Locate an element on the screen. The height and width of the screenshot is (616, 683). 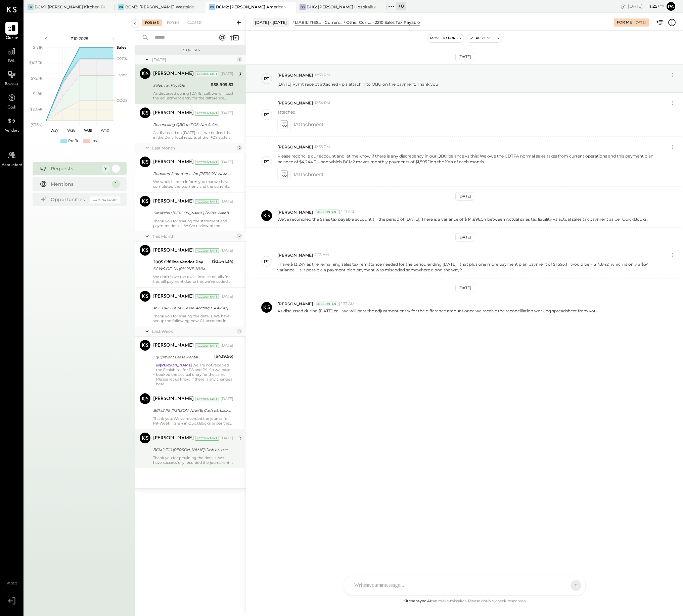
text: $48K is located at coordinates (38, 94).